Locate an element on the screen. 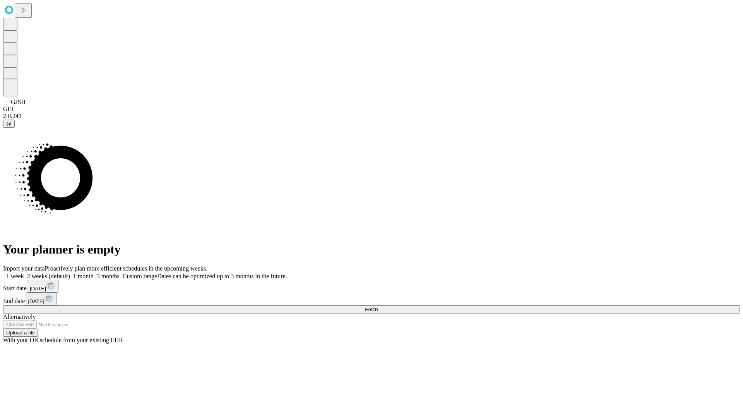 The image size is (743, 418). span: Import your data is located at coordinates (24, 268).